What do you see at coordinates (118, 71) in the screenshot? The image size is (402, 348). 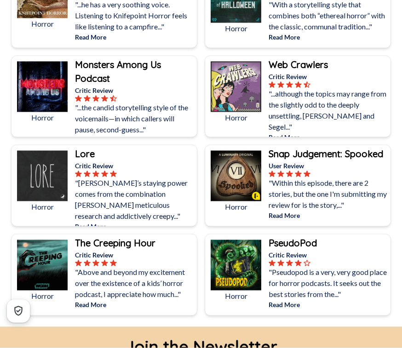 I see `b: Monsters Among Us Podcast` at bounding box center [118, 71].